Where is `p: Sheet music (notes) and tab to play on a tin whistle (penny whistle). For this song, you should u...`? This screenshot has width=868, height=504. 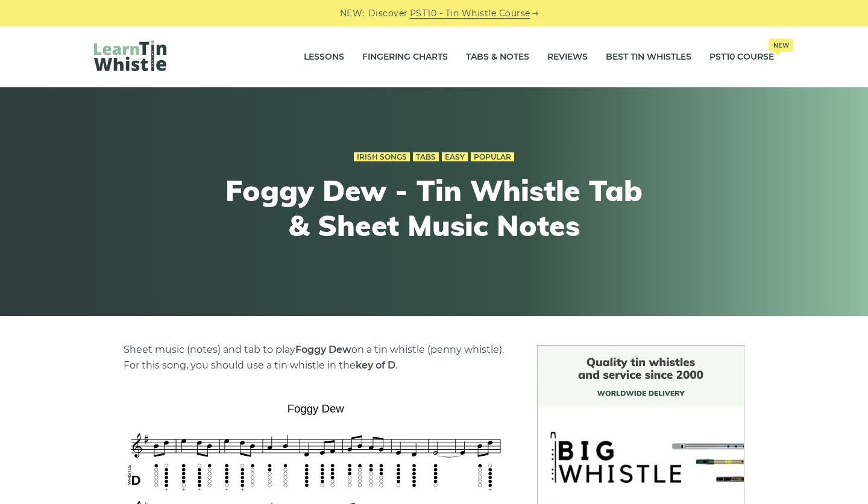 p: Sheet music (notes) and tab to play on a tin whistle (penny whistle). For this song, you should u... is located at coordinates (316, 358).